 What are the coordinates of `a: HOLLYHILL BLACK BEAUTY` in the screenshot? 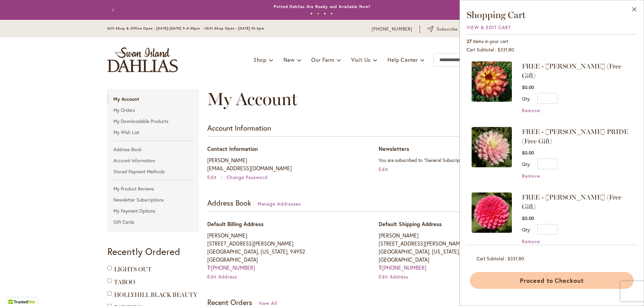 It's located at (156, 295).